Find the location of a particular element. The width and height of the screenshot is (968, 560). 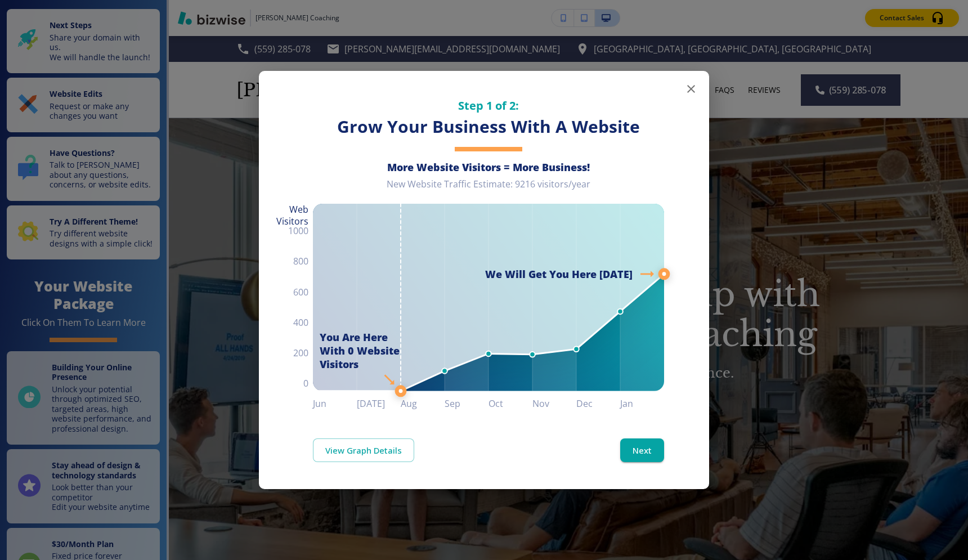

h6: Jan is located at coordinates (642, 404).